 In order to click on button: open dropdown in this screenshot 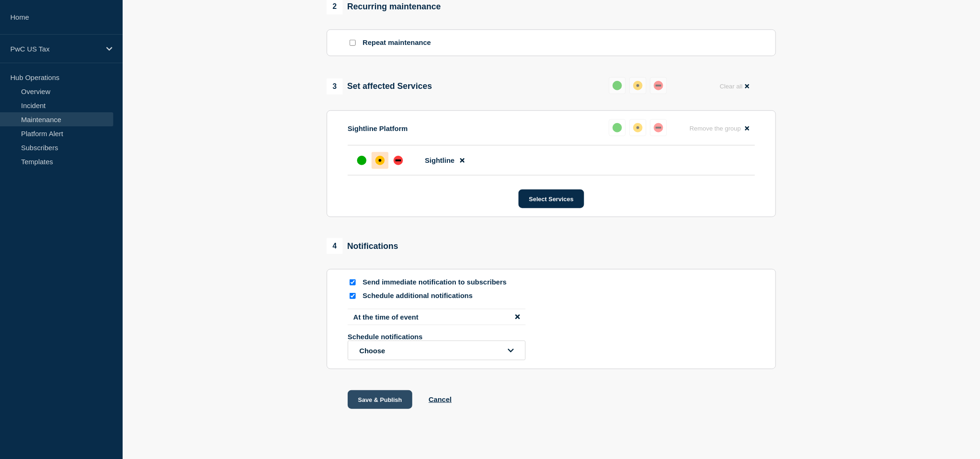, I will do `click(436, 350)`.